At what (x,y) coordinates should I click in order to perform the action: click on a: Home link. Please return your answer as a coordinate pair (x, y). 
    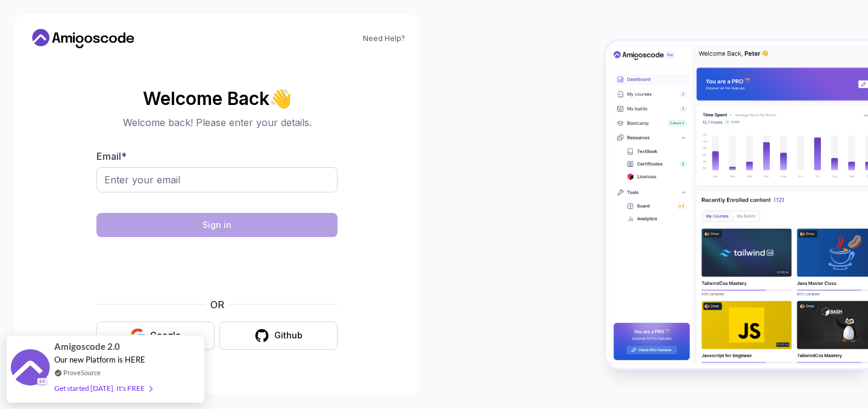
    Looking at the image, I should click on (83, 39).